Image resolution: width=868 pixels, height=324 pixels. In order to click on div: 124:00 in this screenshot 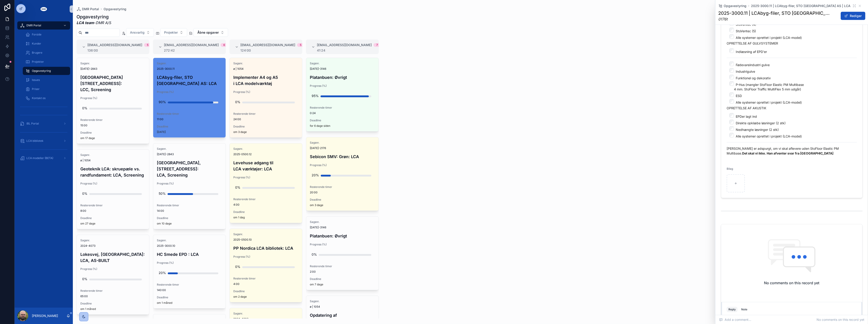, I will do `click(271, 51)`.